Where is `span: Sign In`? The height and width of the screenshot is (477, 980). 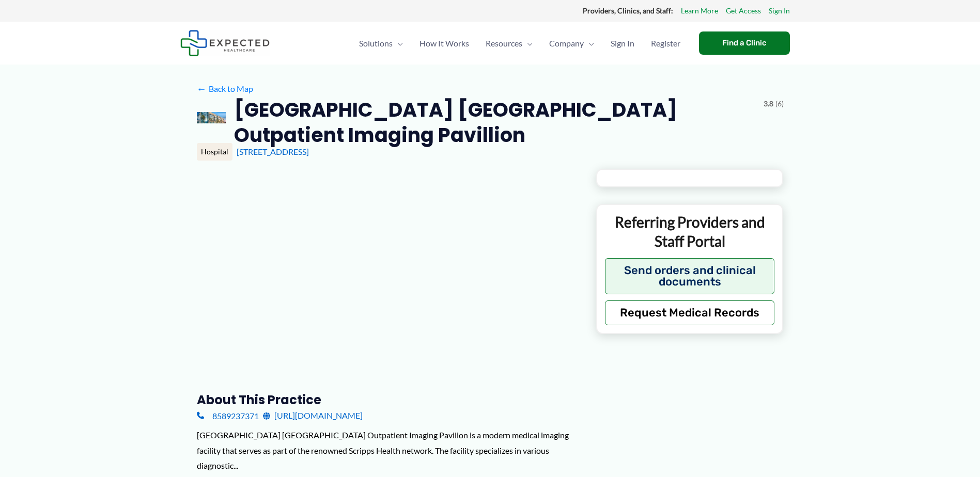 span: Sign In is located at coordinates (623, 43).